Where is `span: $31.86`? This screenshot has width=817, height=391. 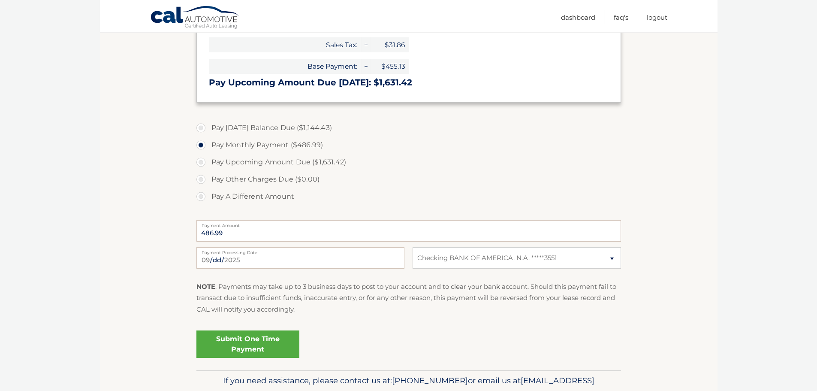 span: $31.86 is located at coordinates (389, 45).